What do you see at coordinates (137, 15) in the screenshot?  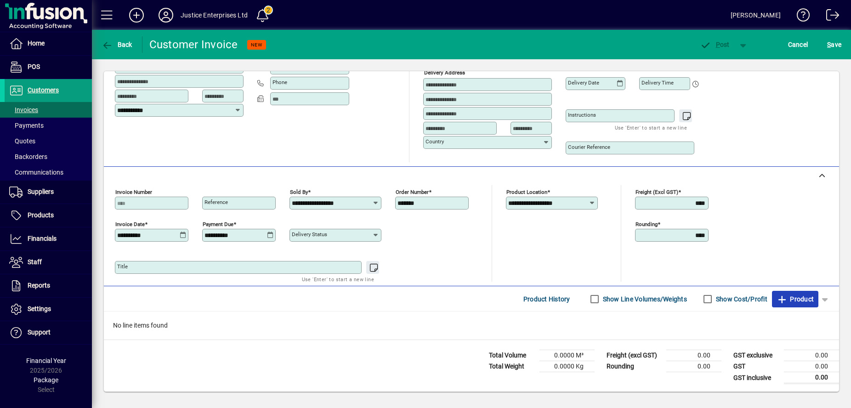 I see `button: Add` at bounding box center [137, 15].